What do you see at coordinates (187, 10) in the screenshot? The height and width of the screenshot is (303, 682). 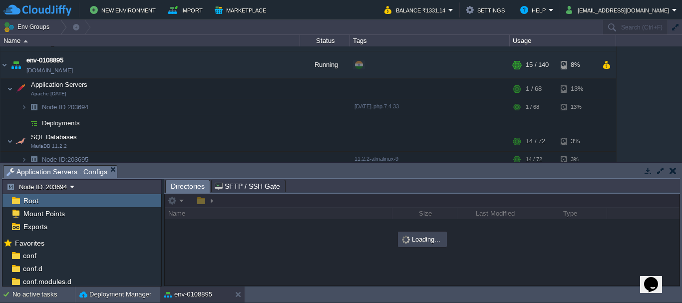 I see `button: Import` at bounding box center [187, 10].